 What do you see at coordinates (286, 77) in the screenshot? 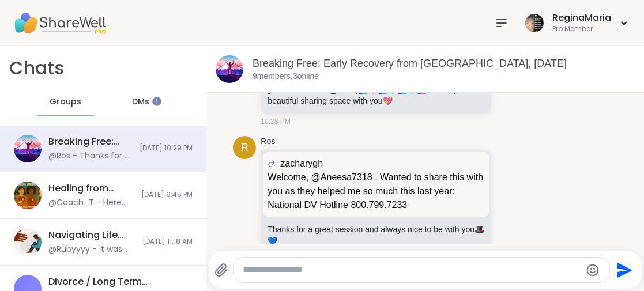
I see `p: 9 members, 3 online` at bounding box center [286, 77].